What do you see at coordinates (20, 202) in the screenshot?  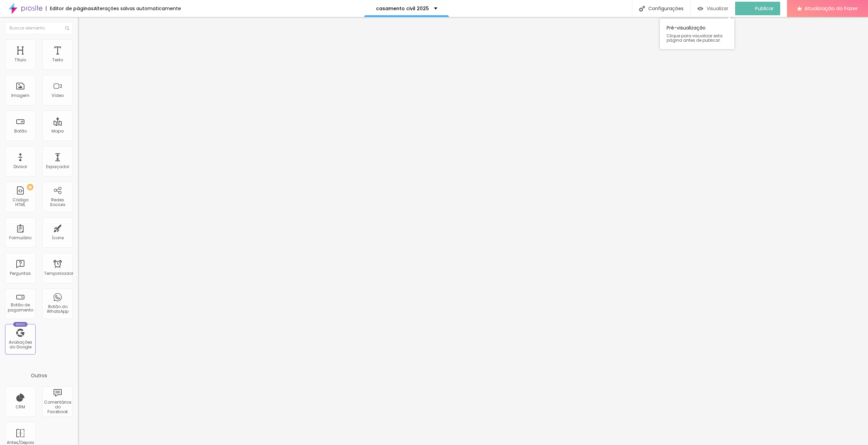 I see `font: Código HTML` at bounding box center [20, 202].